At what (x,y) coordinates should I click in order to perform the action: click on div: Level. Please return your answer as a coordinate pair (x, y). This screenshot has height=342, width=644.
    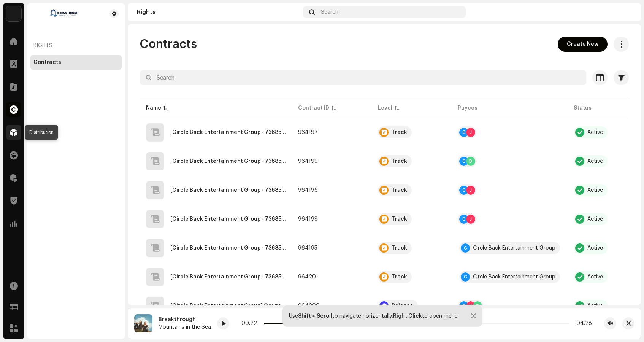
    Looking at the image, I should click on (385, 108).